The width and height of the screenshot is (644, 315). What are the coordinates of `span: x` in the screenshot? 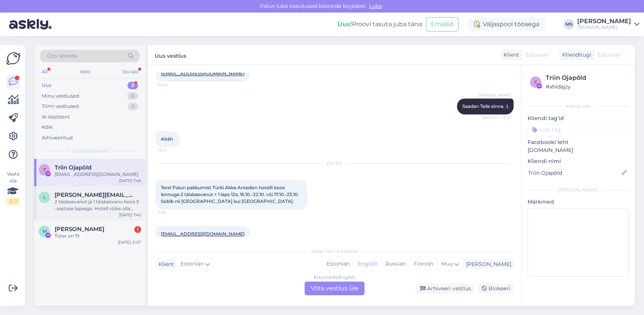 It's located at (535, 82).